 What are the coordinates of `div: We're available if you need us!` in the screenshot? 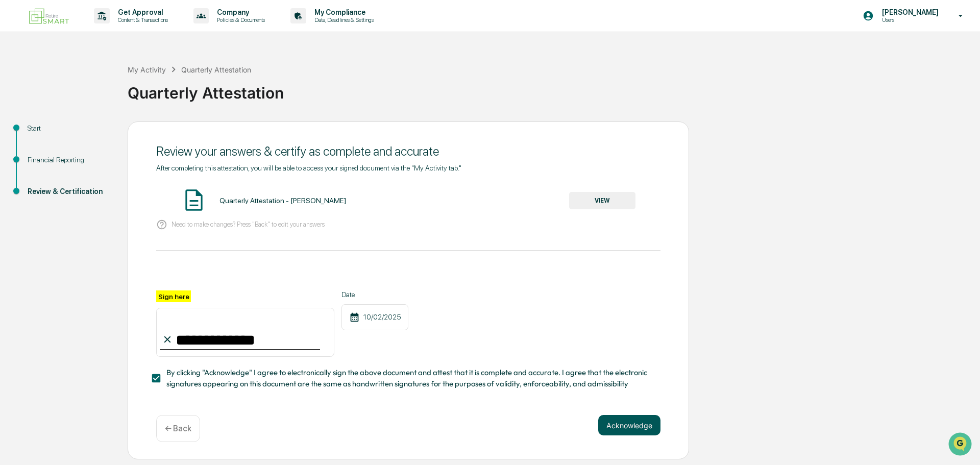 It's located at (82, 93).